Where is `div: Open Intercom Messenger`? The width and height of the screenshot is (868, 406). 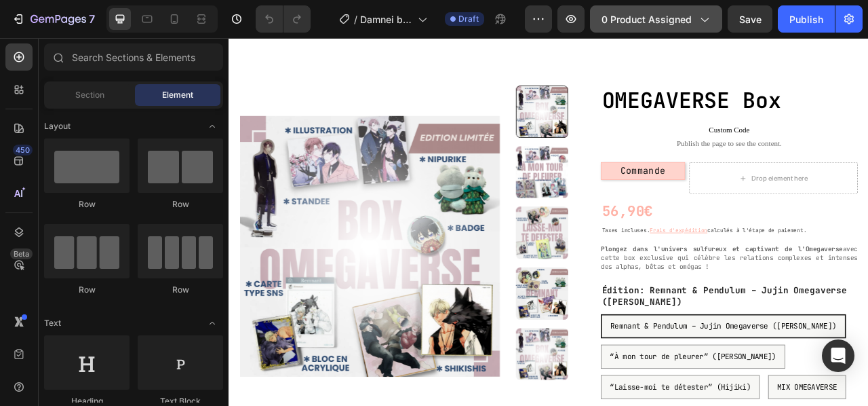
div: Open Intercom Messenger is located at coordinates (839, 355).